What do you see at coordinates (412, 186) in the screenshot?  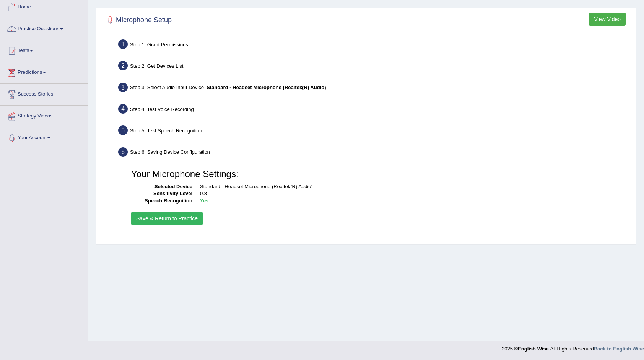 I see `dd: Standard - Headset Microphone (Realtek(R) Audio)` at bounding box center [412, 186].